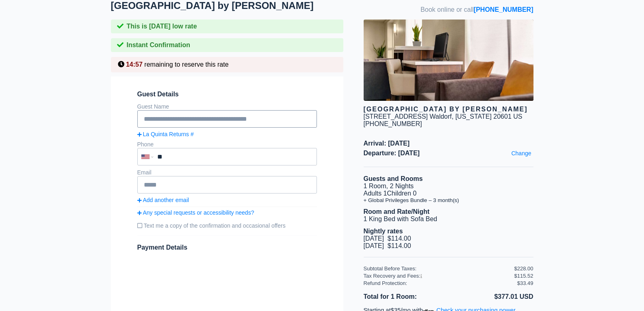 This screenshot has height=311, width=644. Describe the element at coordinates (383, 231) in the screenshot. I see `b: Nightly rates` at that location.